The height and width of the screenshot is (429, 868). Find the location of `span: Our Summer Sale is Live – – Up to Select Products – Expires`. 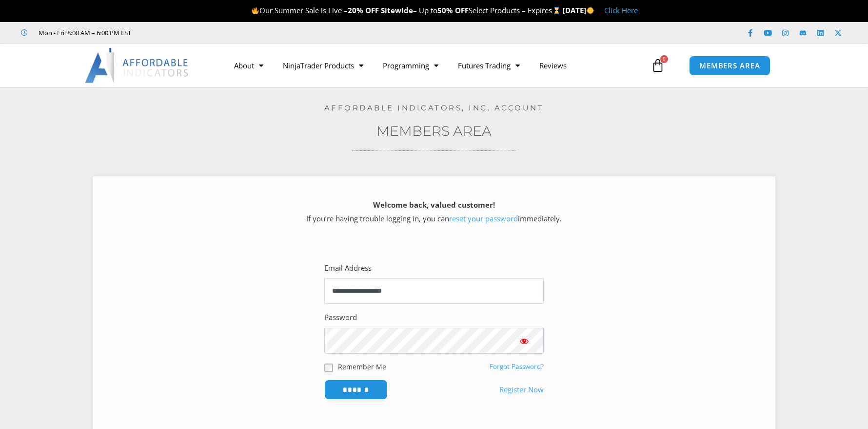

span: Our Summer Sale is Live – – Up to Select Products – Expires is located at coordinates (407, 10).